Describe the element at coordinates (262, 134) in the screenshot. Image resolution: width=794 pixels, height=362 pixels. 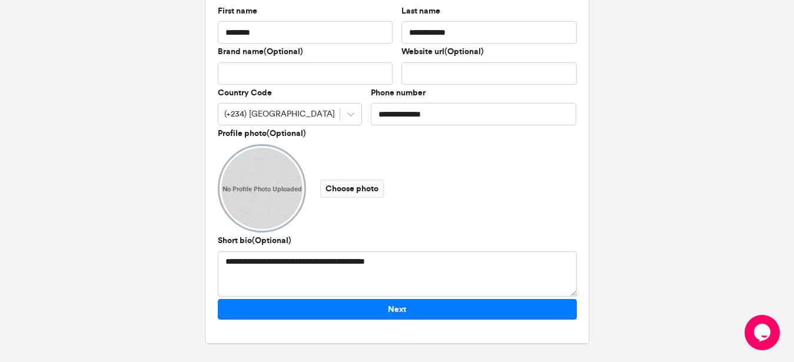
I see `label: Profile photo(Optional)` at that location.